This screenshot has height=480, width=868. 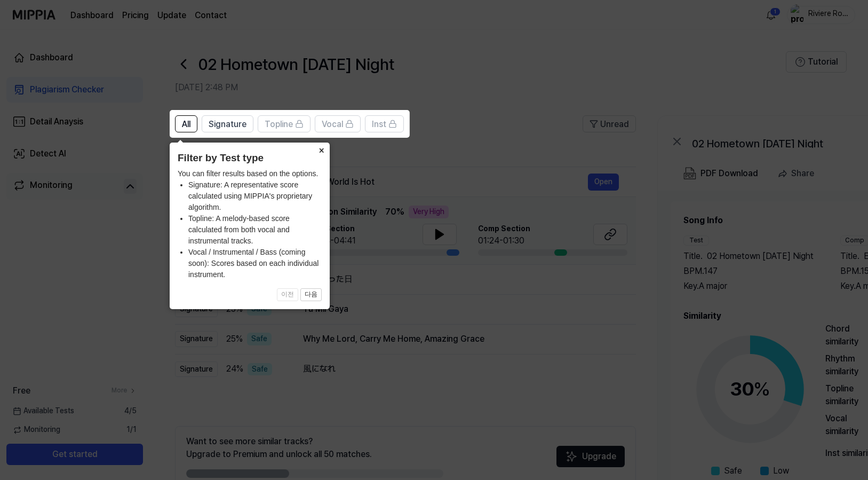 What do you see at coordinates (186, 124) in the screenshot?
I see `button: All` at bounding box center [186, 124].